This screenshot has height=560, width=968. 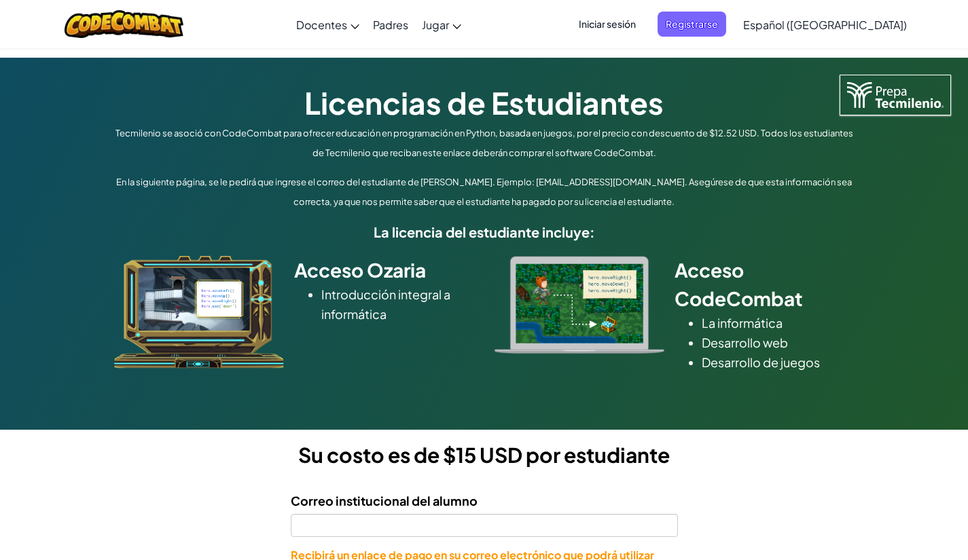 I want to click on img: CodeCombat logo, so click(x=124, y=24).